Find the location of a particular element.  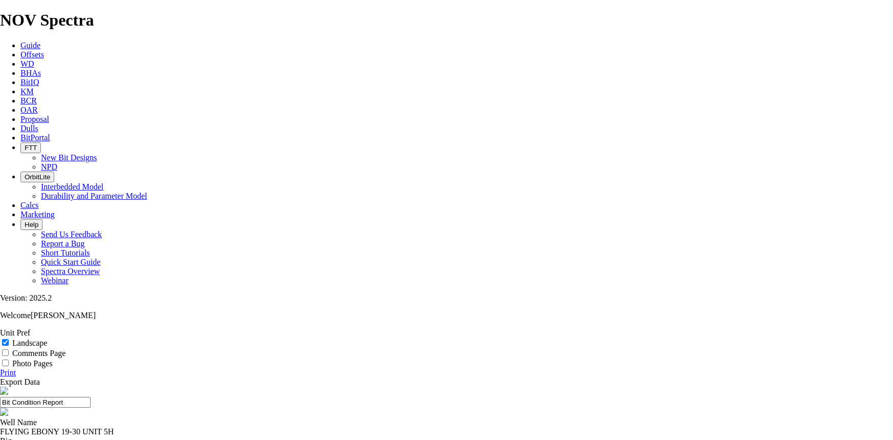

a: Marketing is located at coordinates (37, 214).